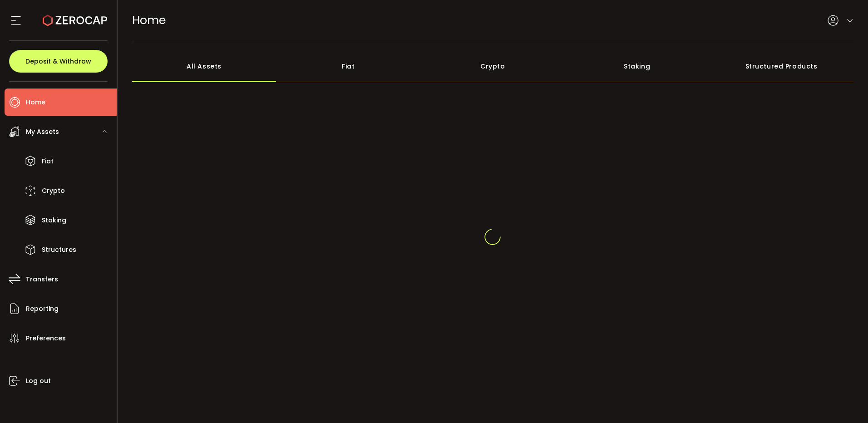 The height and width of the screenshot is (423, 868). Describe the element at coordinates (38, 381) in the screenshot. I see `span: Log out` at that location.